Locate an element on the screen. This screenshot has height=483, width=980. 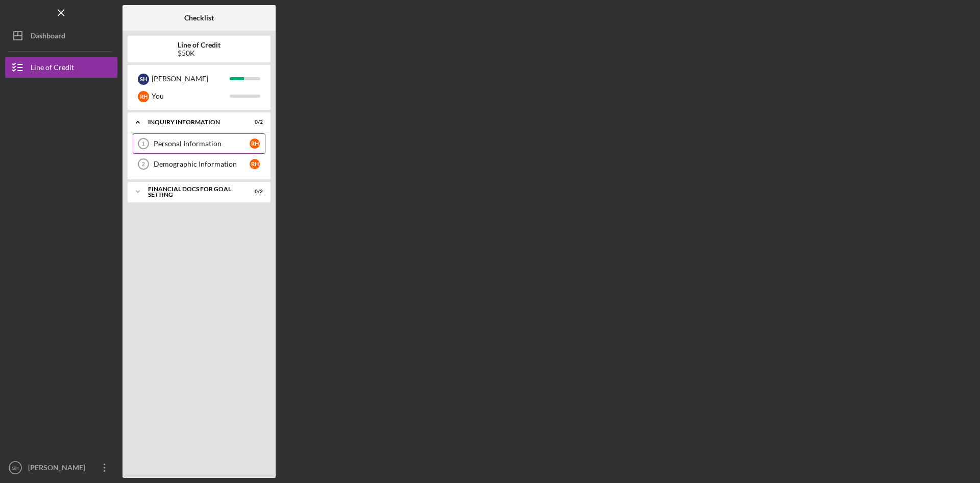
div: Dashboard is located at coordinates (48, 37).